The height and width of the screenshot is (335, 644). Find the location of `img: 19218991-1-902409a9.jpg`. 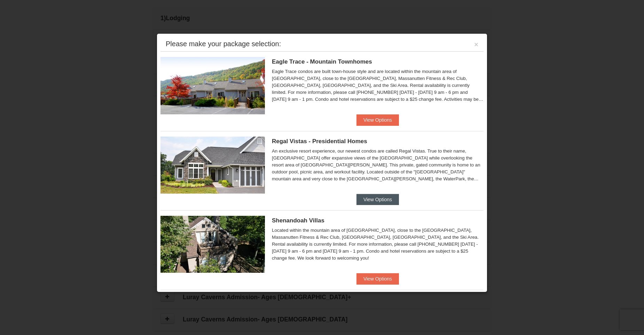

img: 19218991-1-902409a9.jpg is located at coordinates (213, 165).